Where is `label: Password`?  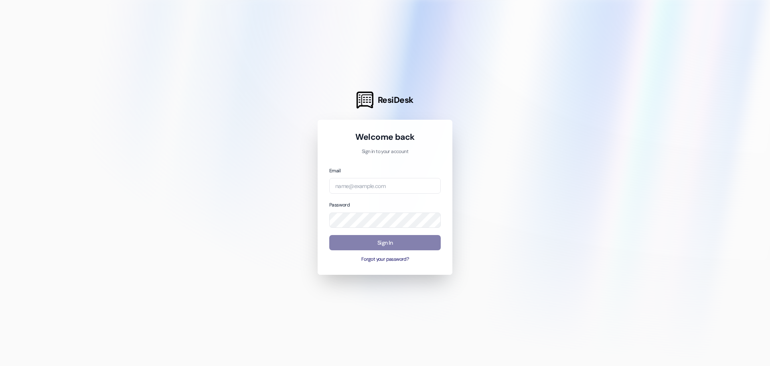
label: Password is located at coordinates (339, 205).